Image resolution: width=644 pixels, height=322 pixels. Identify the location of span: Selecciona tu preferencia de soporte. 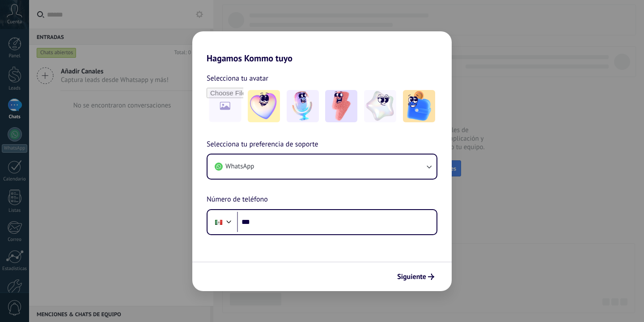
(262, 144).